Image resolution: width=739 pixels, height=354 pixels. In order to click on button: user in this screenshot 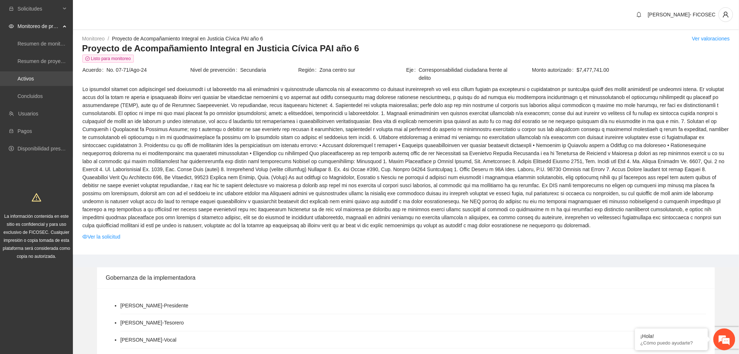, I will do `click(726, 15)`.